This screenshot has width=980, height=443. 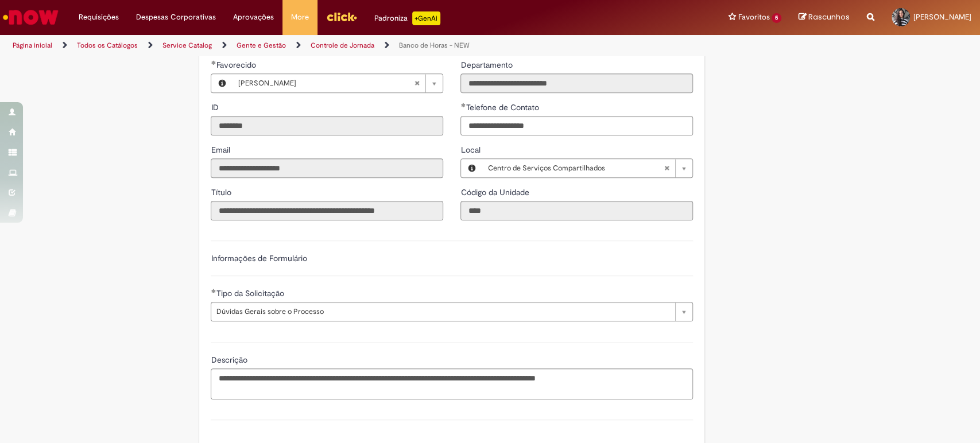 I want to click on a: Centro de Serviços CompartilhadosLimpar campo Local, so click(x=587, y=168).